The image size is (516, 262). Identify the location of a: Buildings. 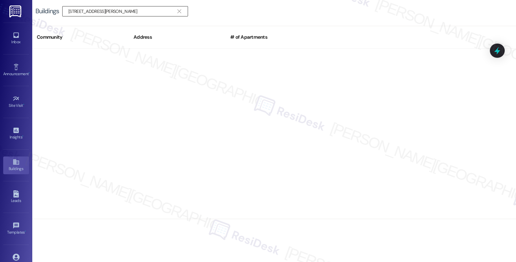
(16, 165).